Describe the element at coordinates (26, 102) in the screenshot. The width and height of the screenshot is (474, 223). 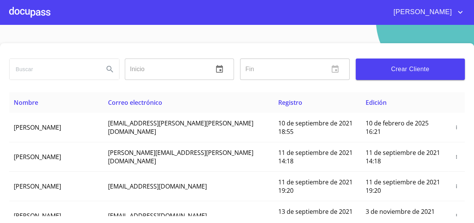
I see `span: Nombre` at that location.